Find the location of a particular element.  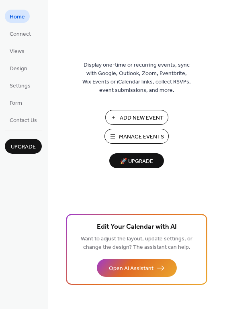

span: Manage Events is located at coordinates (141, 137).